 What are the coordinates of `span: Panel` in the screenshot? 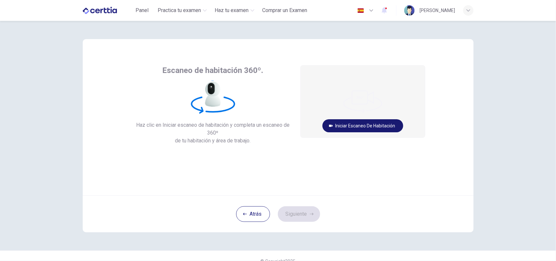 It's located at (142, 10).